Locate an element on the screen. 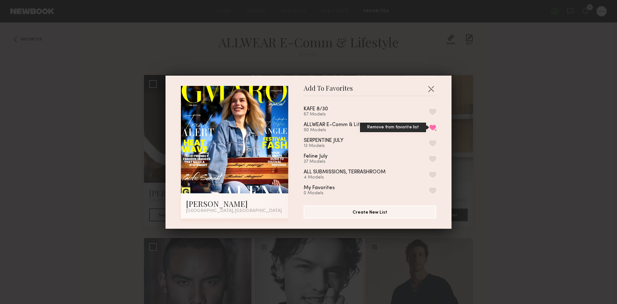  button: Close is located at coordinates (431, 89).